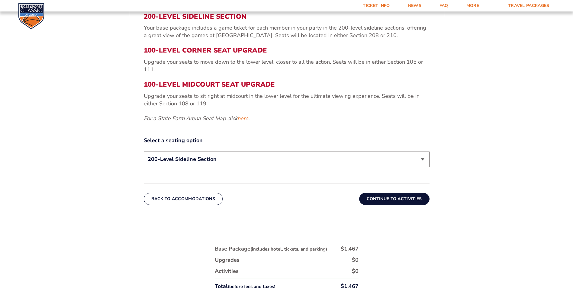  I want to click on a: here, so click(243, 118).